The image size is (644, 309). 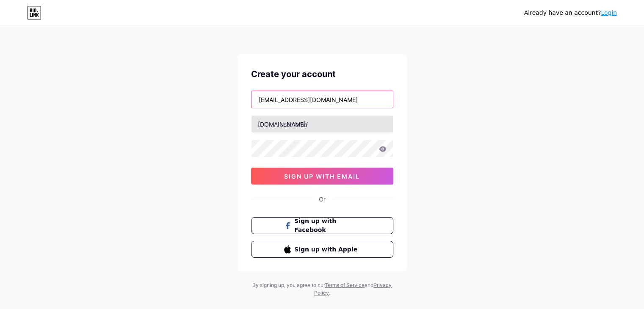 What do you see at coordinates (570, 13) in the screenshot?
I see `div: Already have an account?` at bounding box center [570, 13].